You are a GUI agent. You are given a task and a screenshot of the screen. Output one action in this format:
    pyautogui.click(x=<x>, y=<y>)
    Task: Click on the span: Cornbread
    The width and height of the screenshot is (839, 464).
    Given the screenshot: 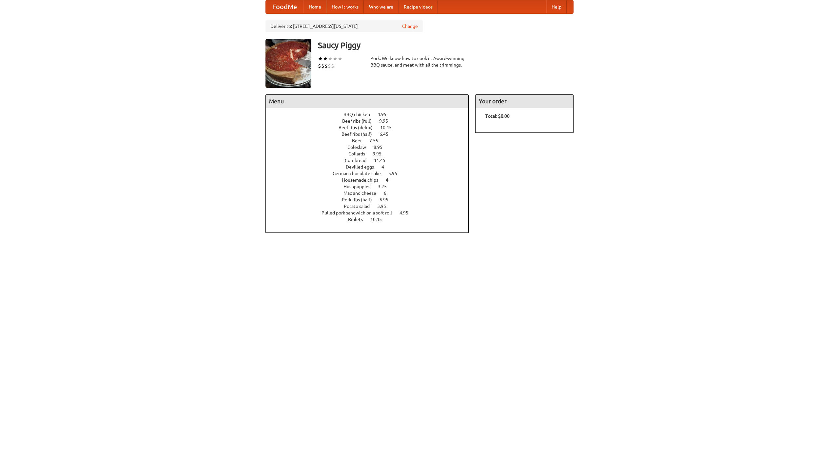 What is the action you would take?
    pyautogui.click(x=359, y=160)
    